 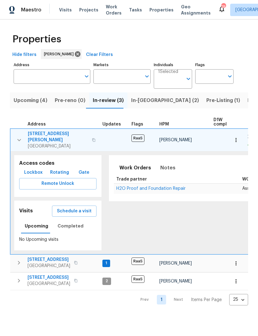 I want to click on button: Hide filters, so click(x=24, y=55).